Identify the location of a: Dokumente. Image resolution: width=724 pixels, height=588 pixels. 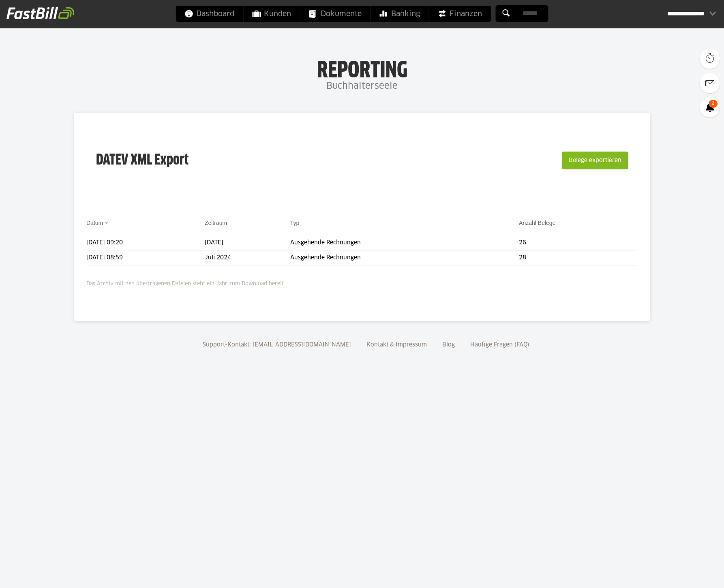
(335, 13).